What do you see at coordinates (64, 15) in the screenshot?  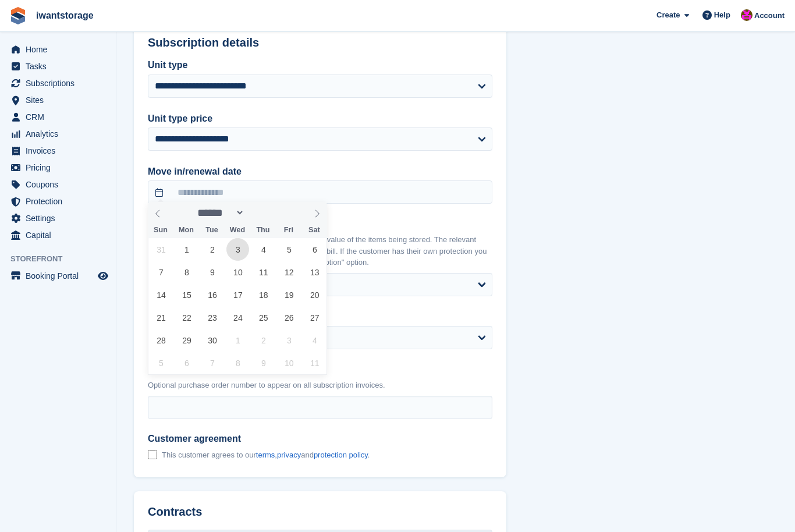 I see `a: iwantstorage` at bounding box center [64, 15].